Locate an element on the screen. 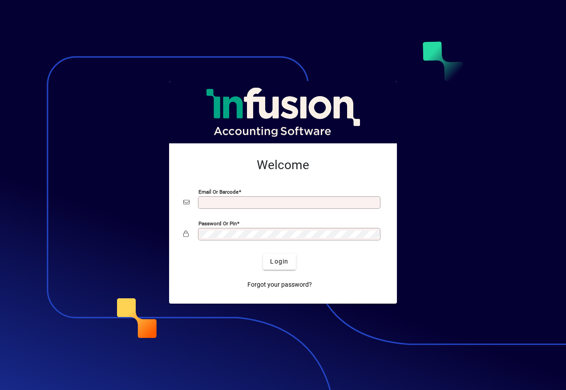 The width and height of the screenshot is (566, 390). span: Login is located at coordinates (279, 261).